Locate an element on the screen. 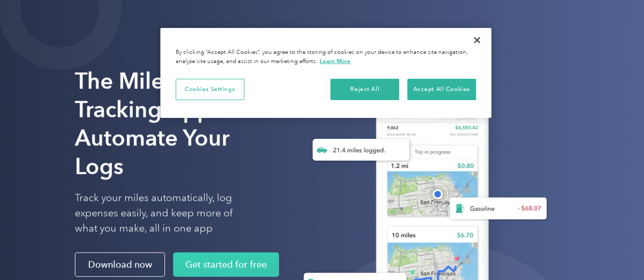  button: Accept All Cookies is located at coordinates (441, 89).